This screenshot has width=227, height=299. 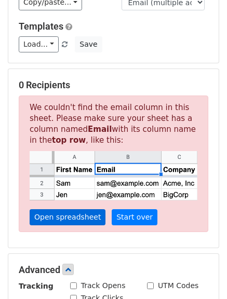 I want to click on strong: top row, so click(x=68, y=140).